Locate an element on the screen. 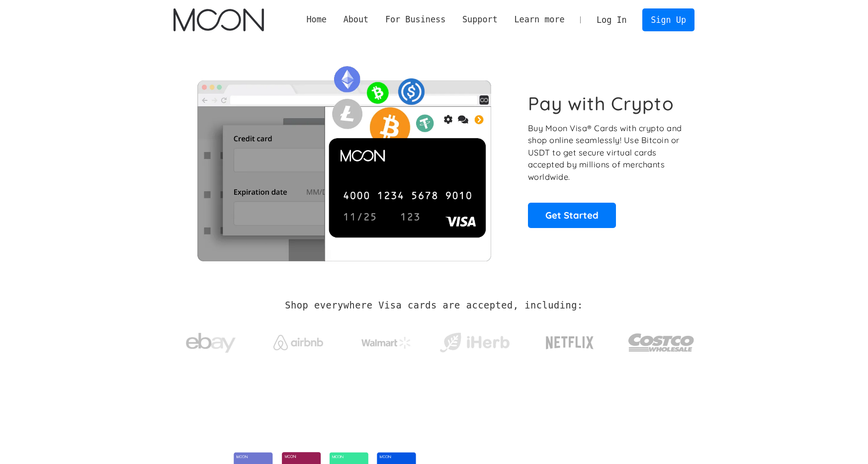  a: ebay is located at coordinates (210, 341).